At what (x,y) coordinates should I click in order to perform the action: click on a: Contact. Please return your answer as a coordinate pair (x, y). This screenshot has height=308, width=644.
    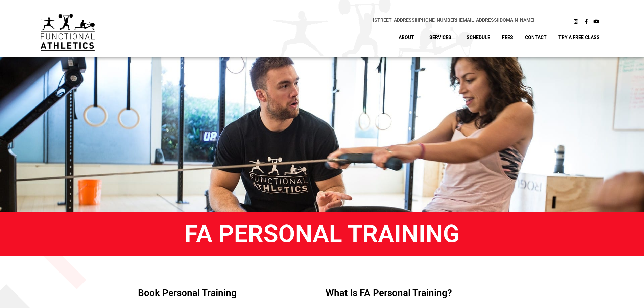
    Looking at the image, I should click on (536, 37).